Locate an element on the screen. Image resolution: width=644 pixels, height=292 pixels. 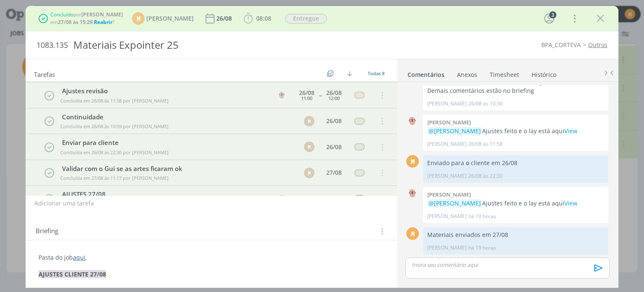
p: Materiais enviados em 27/08 is located at coordinates (516, 235).